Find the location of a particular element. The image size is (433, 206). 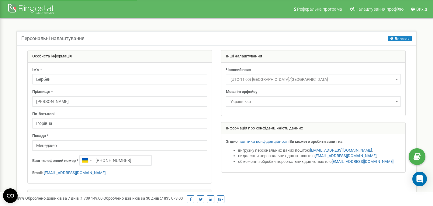

button: Допомога is located at coordinates (399, 38).